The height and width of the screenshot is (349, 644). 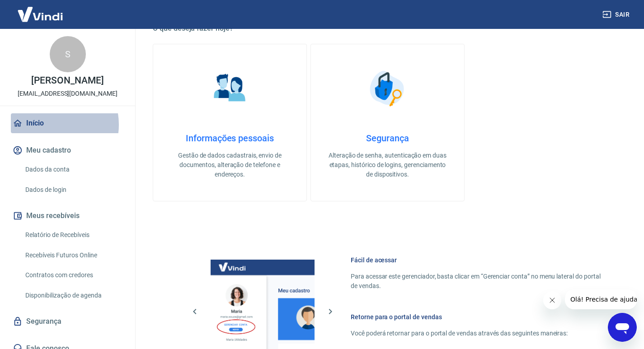 What do you see at coordinates (67, 150) in the screenshot?
I see `button: Meu cadastro` at bounding box center [67, 150].